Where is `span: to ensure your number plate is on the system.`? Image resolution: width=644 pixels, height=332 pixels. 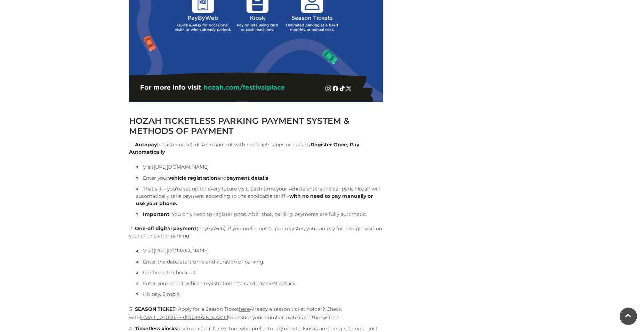 span: to ensure your number plate is on the system. is located at coordinates (284, 318).